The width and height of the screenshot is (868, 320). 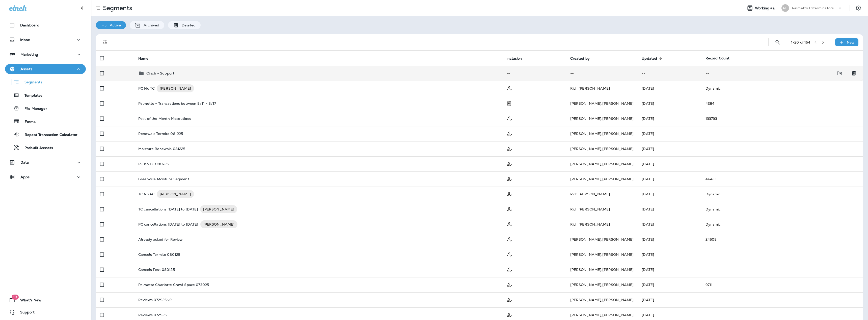 What do you see at coordinates (164, 119) in the screenshot?
I see `p: Pest of the Month Mosqutioes` at bounding box center [164, 119].